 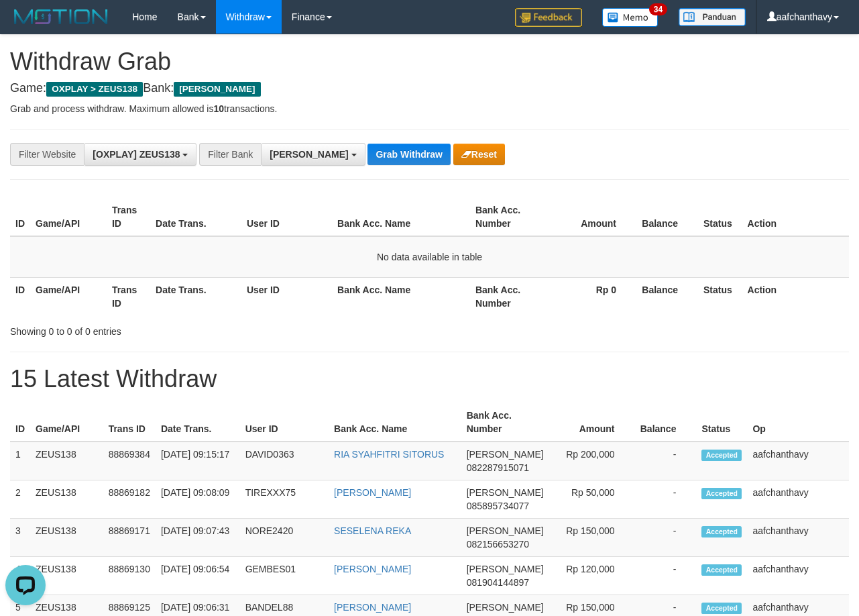 I want to click on th: Rp 0, so click(x=591, y=296).